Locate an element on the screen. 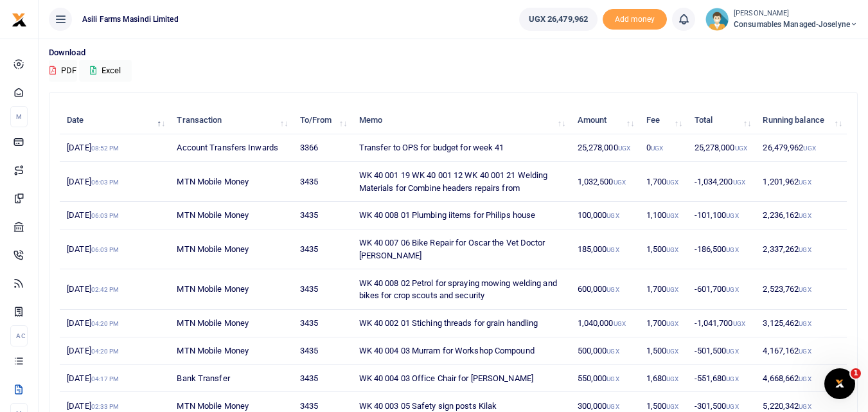 The height and width of the screenshot is (412, 868). td: Bank Transfer is located at coordinates (230, 379).